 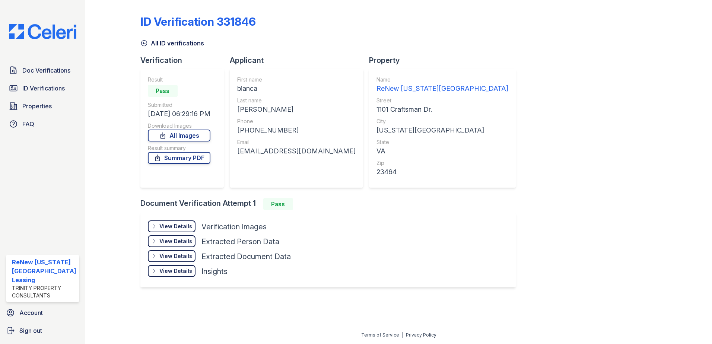 What do you see at coordinates (331, 204) in the screenshot?
I see `div: Document Verification Attempt 1` at bounding box center [331, 204].